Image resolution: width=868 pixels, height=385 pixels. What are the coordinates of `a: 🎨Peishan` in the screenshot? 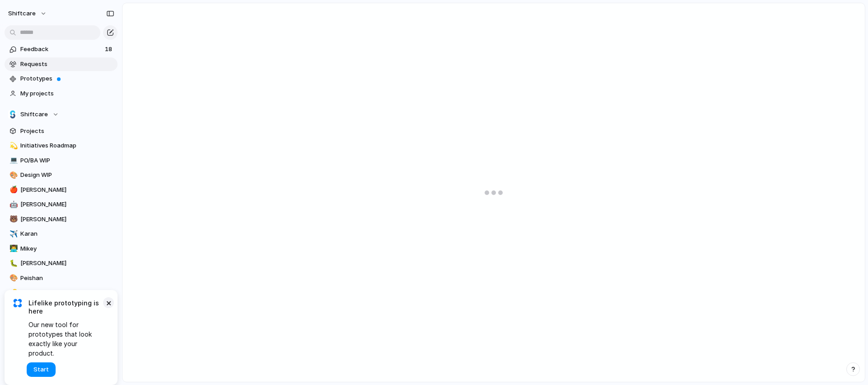 It's located at (61, 278).